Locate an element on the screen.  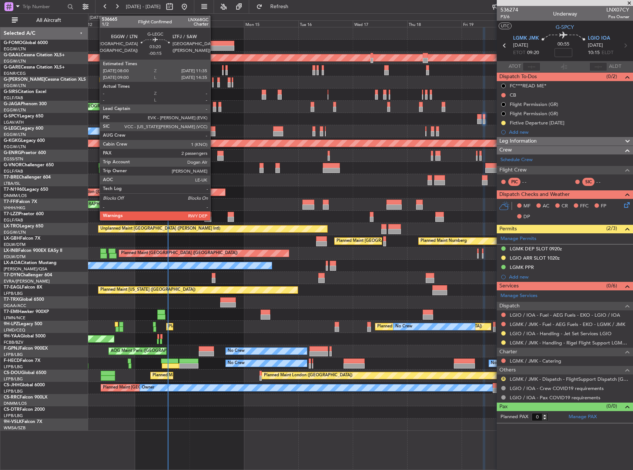
span: LX-INB is located at coordinates (11, 251).